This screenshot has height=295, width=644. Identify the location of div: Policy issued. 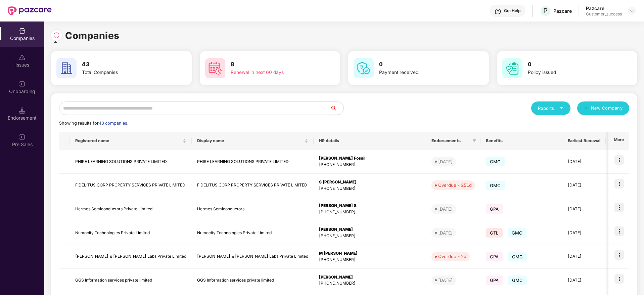
(570, 73).